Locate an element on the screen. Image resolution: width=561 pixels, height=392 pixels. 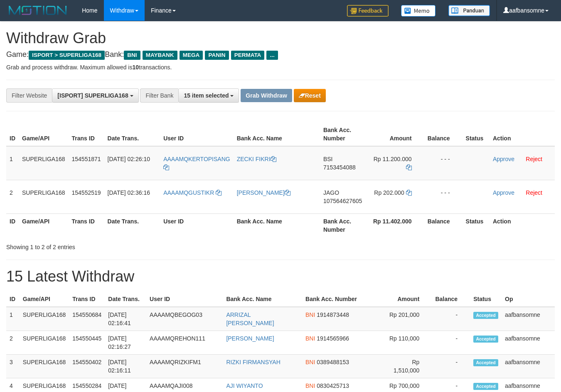
td: 154550445 is located at coordinates (87, 342).